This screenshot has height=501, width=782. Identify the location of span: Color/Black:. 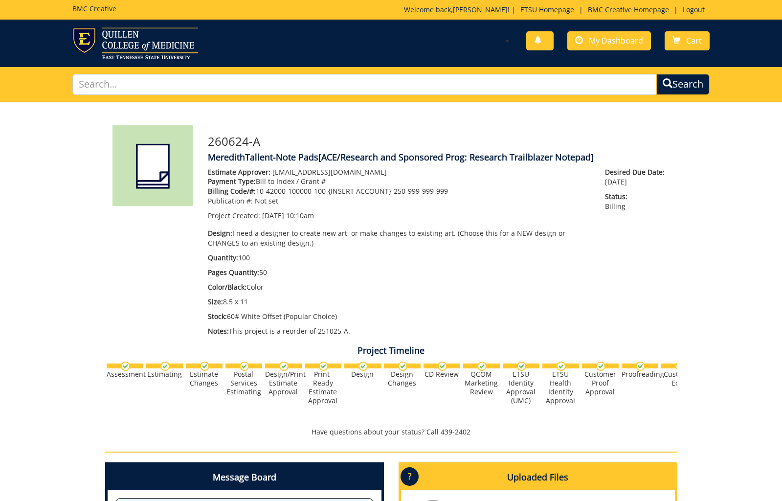
(227, 286).